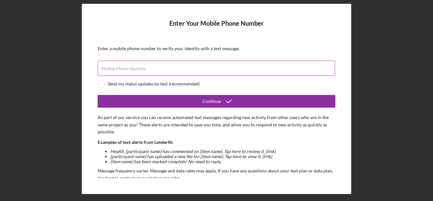 The image size is (433, 201). I want to click on div: Enter a mobile phone number to verify your identity with a text message., so click(217, 49).